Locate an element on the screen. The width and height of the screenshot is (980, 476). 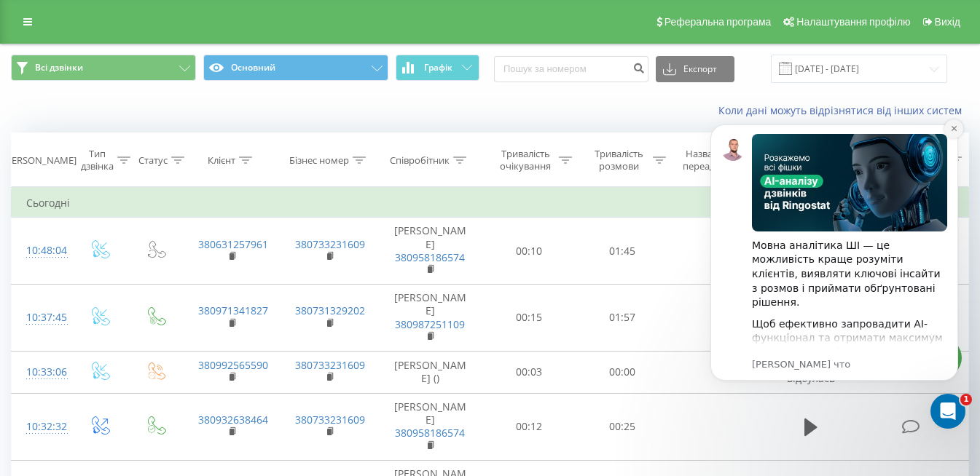
td: 01:45 is located at coordinates (622, 252).